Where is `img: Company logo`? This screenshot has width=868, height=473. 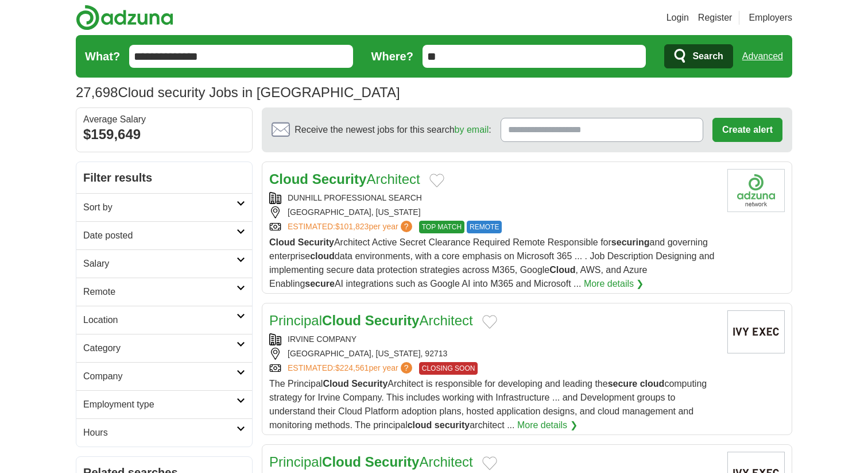
img: Company logo is located at coordinates (756, 331).